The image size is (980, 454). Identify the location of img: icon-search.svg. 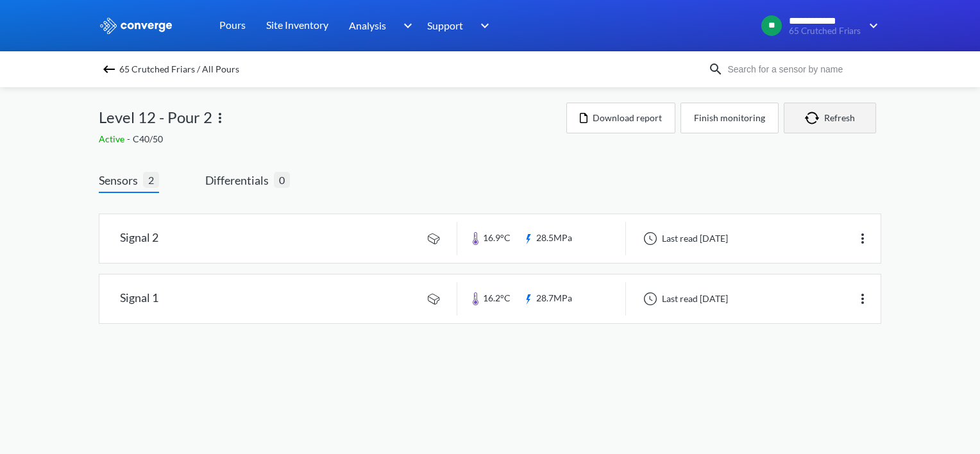
(716, 70).